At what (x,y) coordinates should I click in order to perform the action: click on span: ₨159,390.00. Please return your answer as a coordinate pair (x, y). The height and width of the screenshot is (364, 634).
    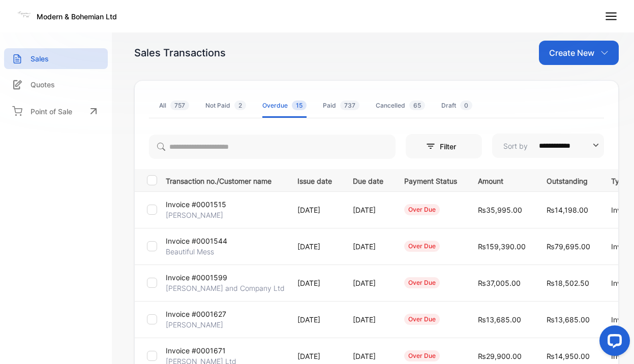
    Looking at the image, I should click on (502, 246).